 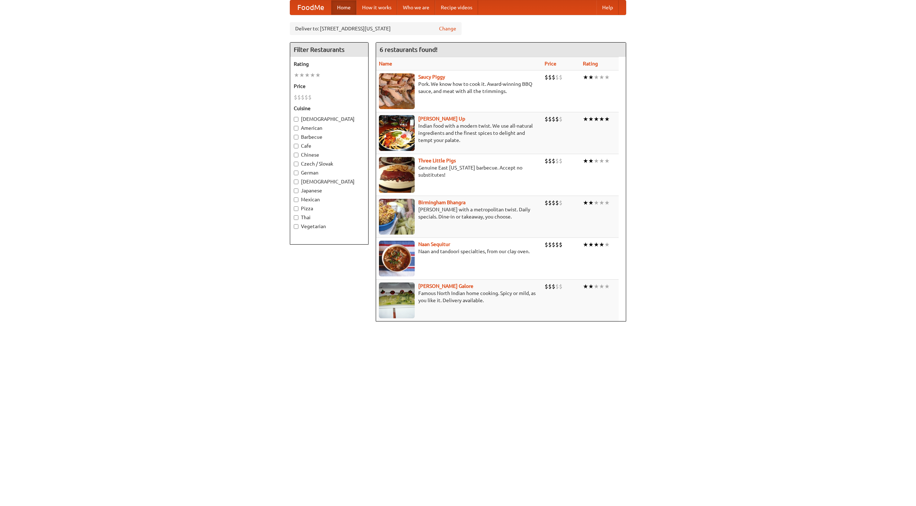 What do you see at coordinates (434, 244) in the screenshot?
I see `a: Naan Sequitur` at bounding box center [434, 244].